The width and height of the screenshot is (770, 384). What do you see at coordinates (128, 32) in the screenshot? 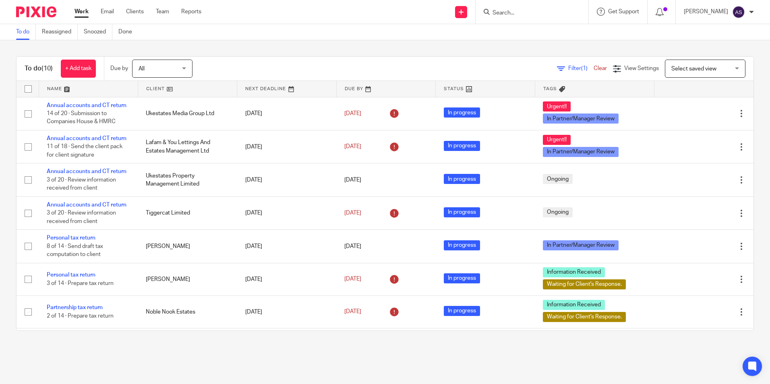
I see `a: Done` at bounding box center [128, 32].